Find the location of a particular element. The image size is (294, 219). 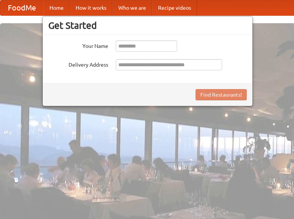

button: Find Restaurants! is located at coordinates (221, 95).